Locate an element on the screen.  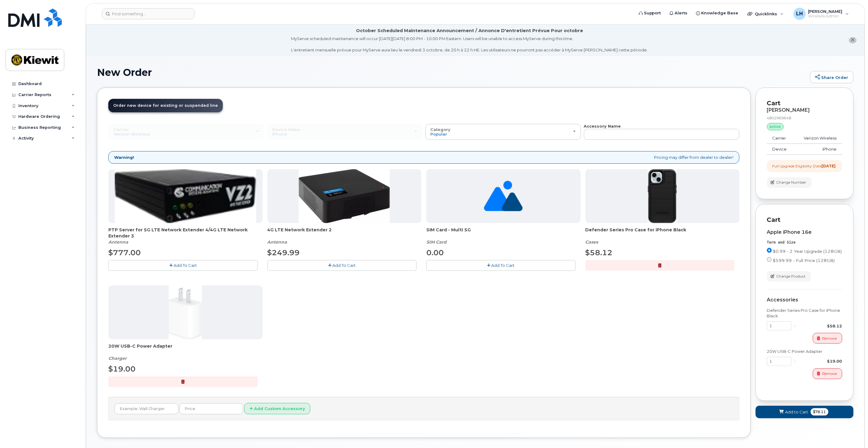
img: apple20w.jpg is located at coordinates (185, 313).